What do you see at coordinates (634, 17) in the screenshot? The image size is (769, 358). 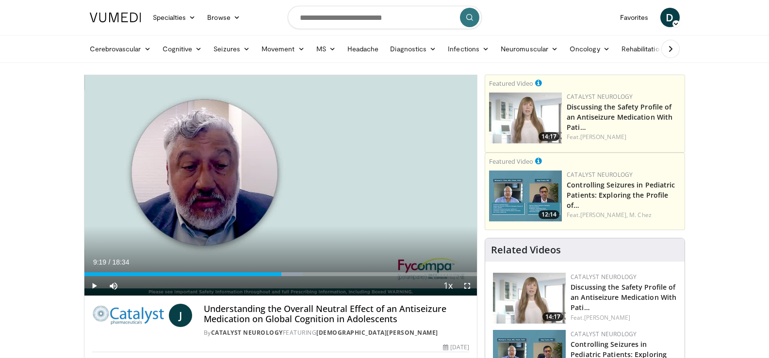 I see `a: Favorites` at bounding box center [634, 17].